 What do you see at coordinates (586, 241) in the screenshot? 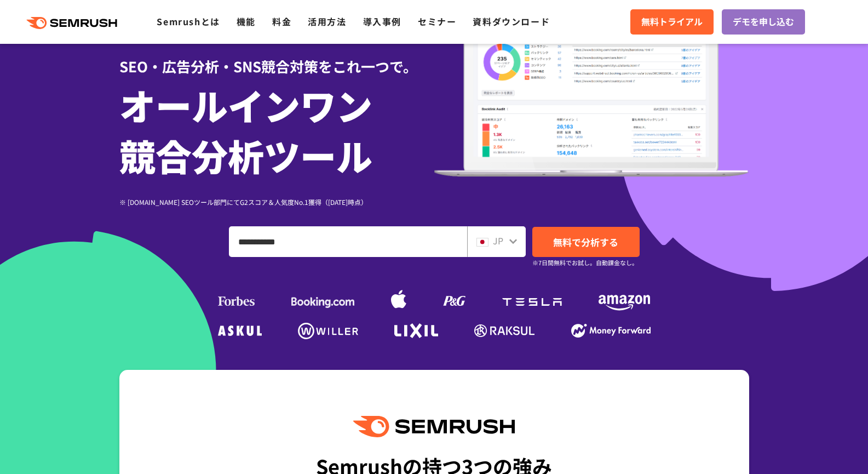
I see `a: 無料で分析する` at bounding box center [586, 241].